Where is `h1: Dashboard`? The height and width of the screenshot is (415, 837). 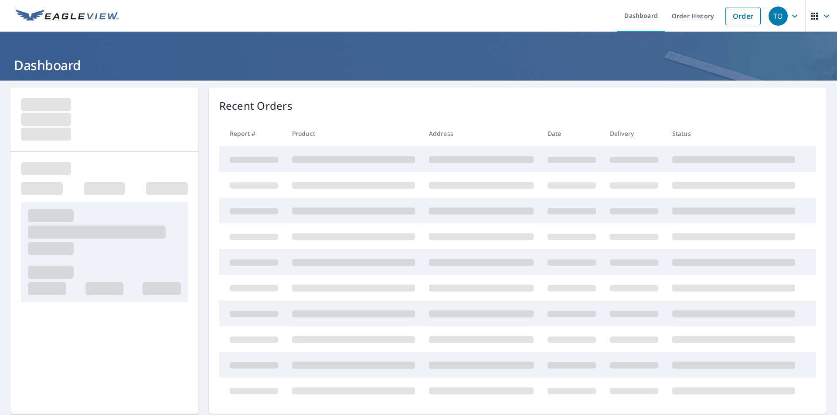 h1: Dashboard is located at coordinates (418, 65).